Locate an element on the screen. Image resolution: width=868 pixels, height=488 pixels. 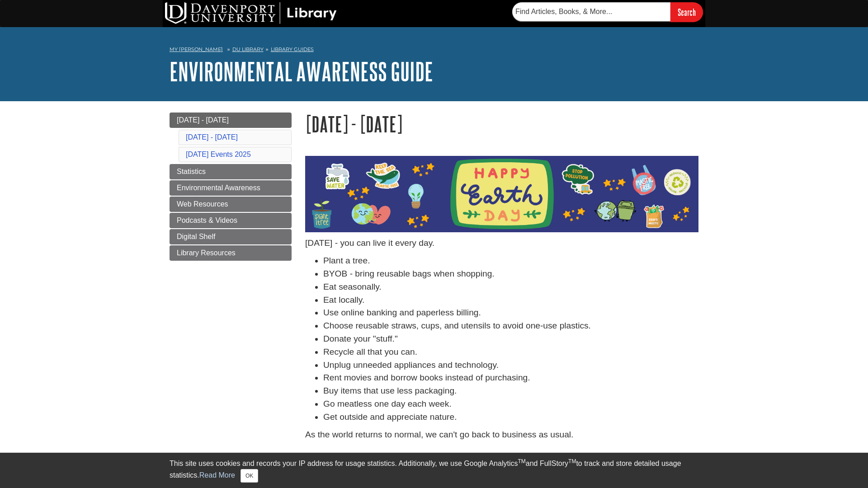
a: DU Library is located at coordinates (247, 49).